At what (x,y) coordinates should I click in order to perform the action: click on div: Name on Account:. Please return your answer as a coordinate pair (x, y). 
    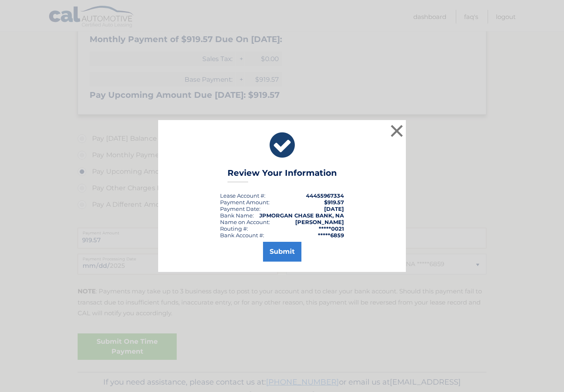
    Looking at the image, I should click on (245, 222).